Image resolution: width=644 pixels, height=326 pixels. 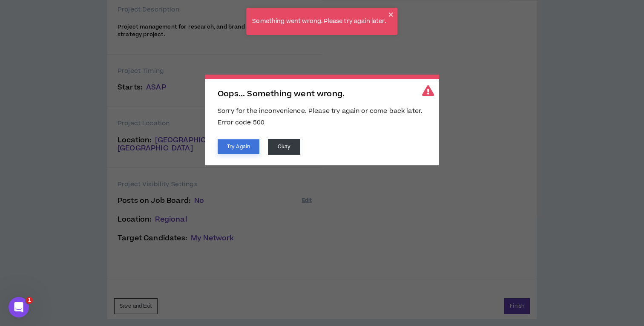 What do you see at coordinates (319, 21) in the screenshot?
I see `div: Something went wrong. Please try again later.` at bounding box center [319, 21].